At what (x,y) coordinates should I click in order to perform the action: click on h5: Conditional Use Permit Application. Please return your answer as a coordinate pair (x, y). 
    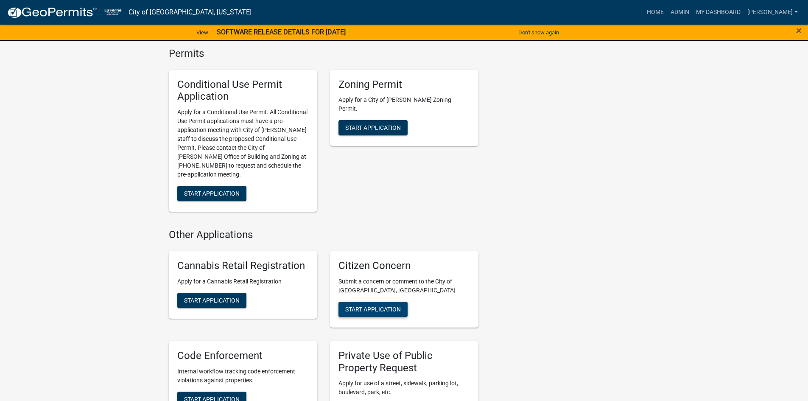
    Looking at the image, I should click on (243, 91).